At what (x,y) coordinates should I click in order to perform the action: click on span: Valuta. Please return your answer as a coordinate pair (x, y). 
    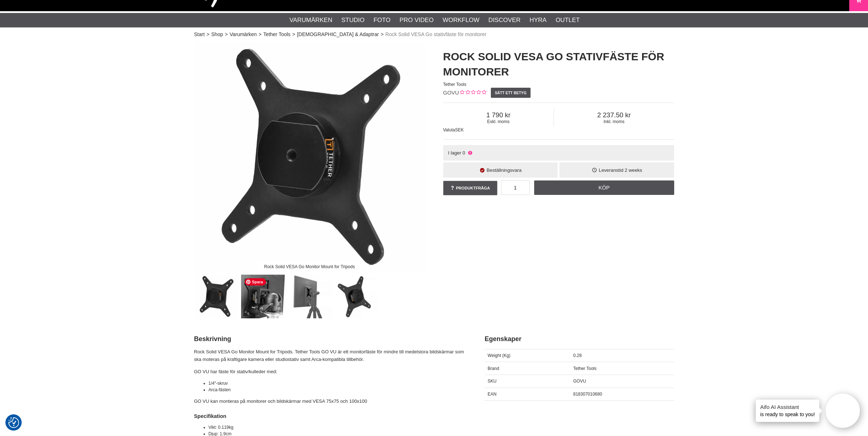
    Looking at the image, I should click on (449, 130).